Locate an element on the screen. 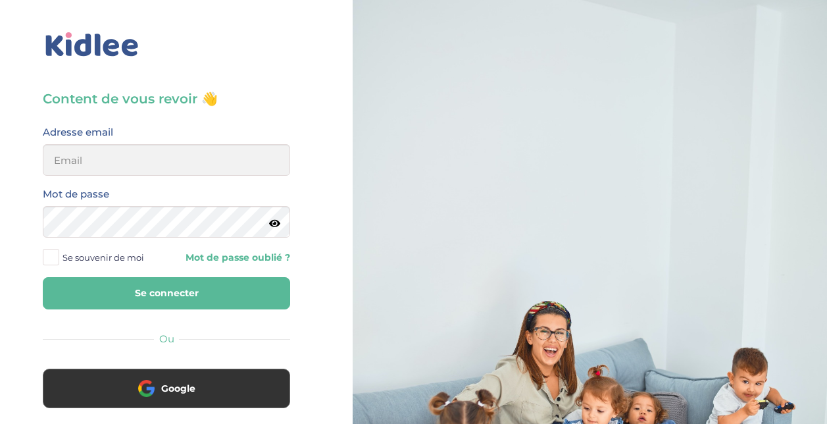 Image resolution: width=827 pixels, height=424 pixels. img: logo_kidlee_bleu is located at coordinates (92, 45).